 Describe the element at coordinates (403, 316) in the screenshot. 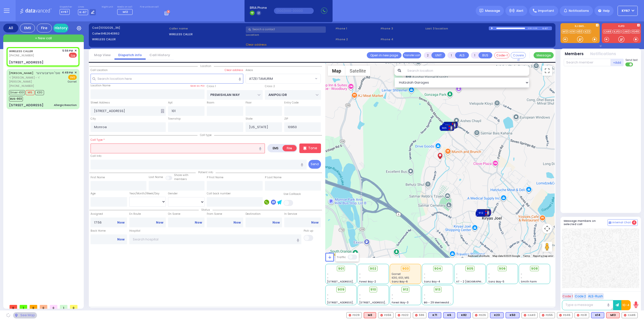

I see `div: FD22` at that location.